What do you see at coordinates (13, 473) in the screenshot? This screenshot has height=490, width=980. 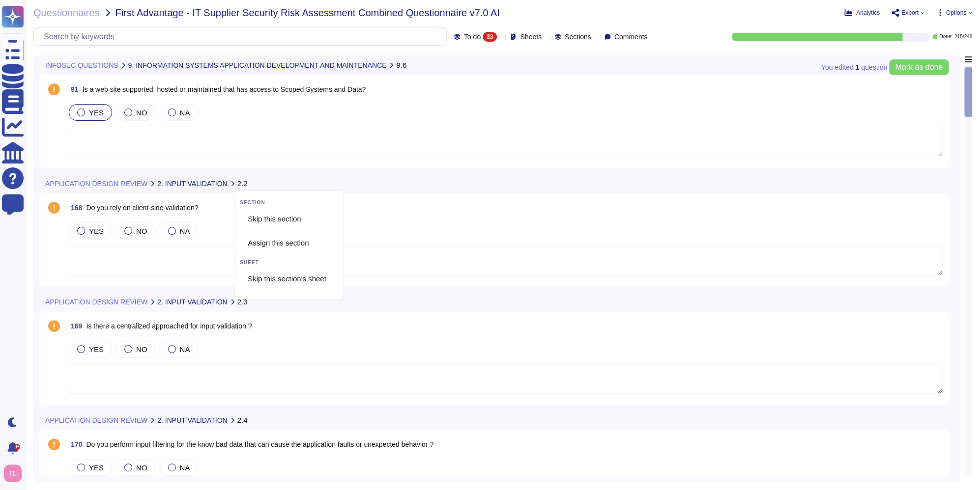 I see `img: user` at bounding box center [13, 473].